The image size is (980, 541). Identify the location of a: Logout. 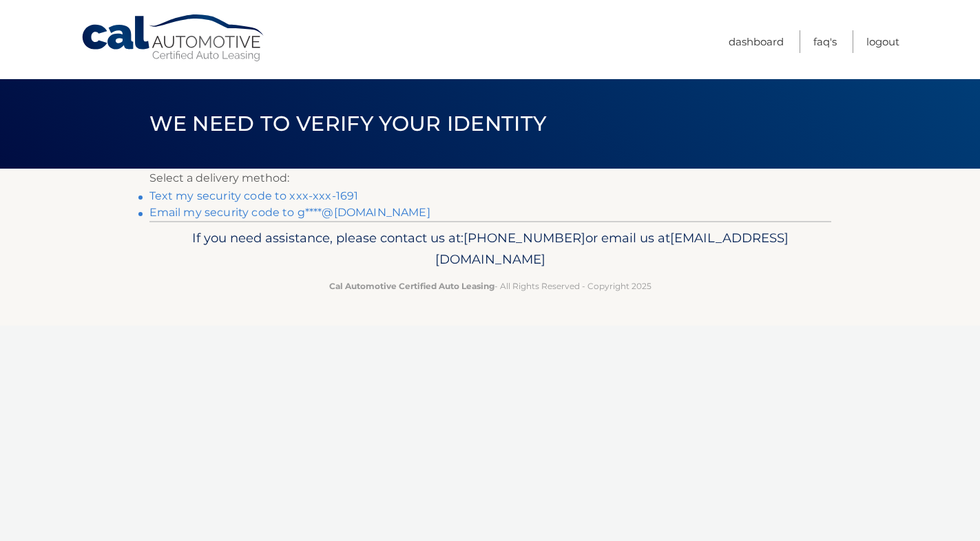
(883, 41).